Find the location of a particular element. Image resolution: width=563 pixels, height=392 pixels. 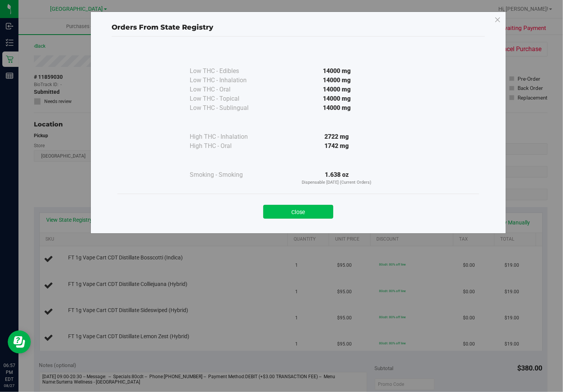

div: Low THC - Topical is located at coordinates (228, 98).